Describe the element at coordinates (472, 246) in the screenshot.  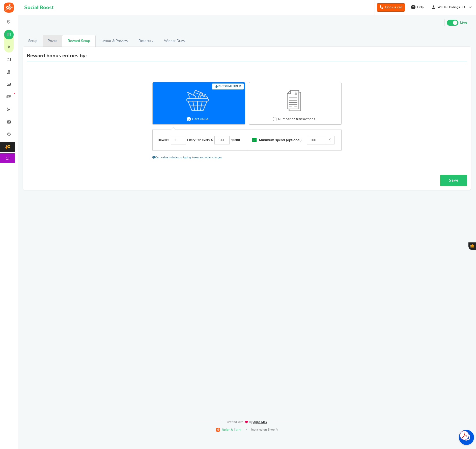
I see `span: Gratisfaction` at that location.